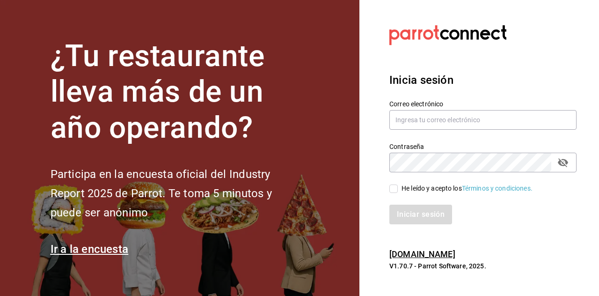 The image size is (599, 296). I want to click on label: Correo electrónico, so click(483, 103).